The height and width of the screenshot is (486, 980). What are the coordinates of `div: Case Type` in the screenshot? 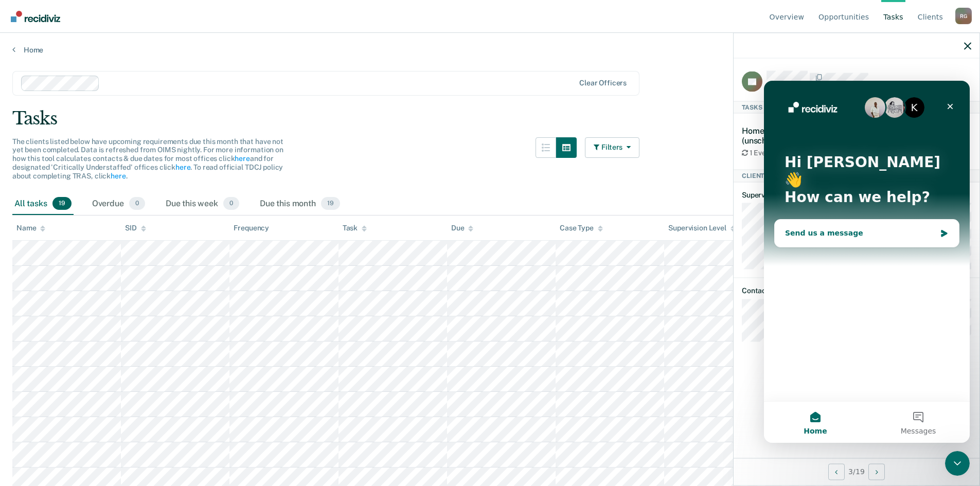 It's located at (581, 228).